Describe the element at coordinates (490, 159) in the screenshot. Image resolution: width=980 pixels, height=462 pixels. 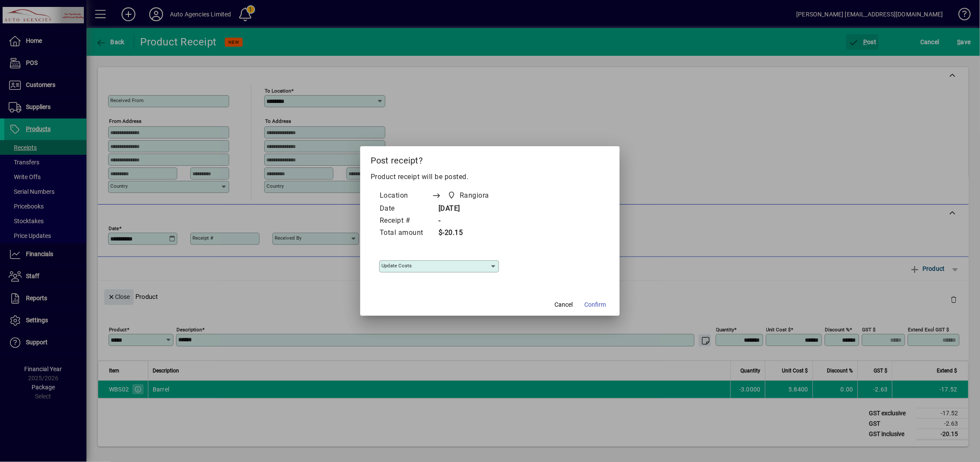
I see `h2: Post receipt?` at that location.